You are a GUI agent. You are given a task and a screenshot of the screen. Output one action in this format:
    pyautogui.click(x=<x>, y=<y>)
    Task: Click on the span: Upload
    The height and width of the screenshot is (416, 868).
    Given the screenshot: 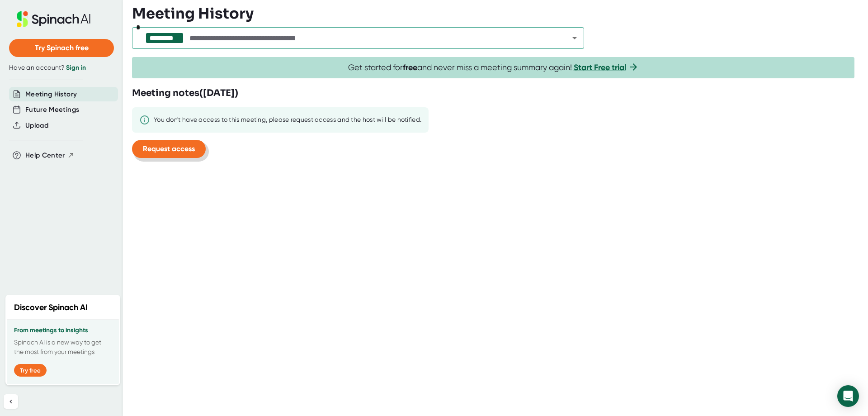 What is the action you would take?
    pyautogui.click(x=37, y=125)
    